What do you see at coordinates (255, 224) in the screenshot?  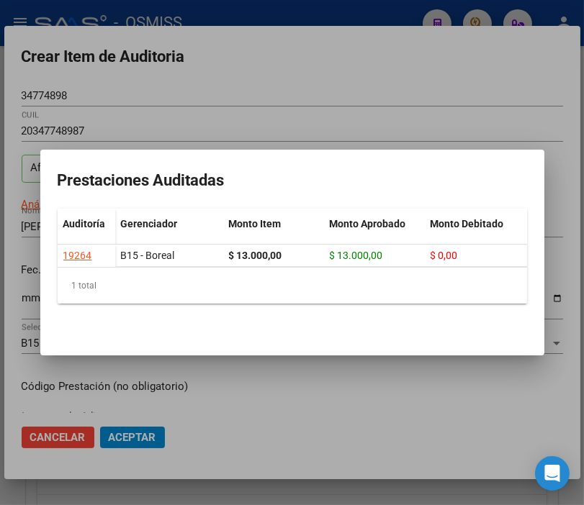 I see `span: Monto Item` at bounding box center [255, 224].